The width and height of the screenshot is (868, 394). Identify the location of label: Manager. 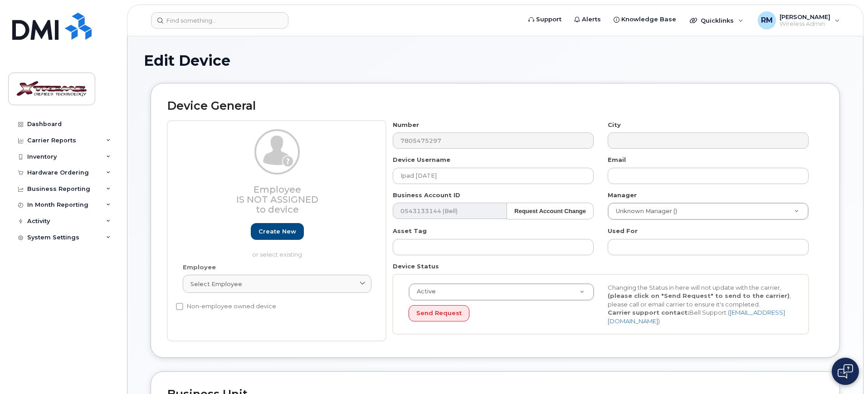
(623, 195).